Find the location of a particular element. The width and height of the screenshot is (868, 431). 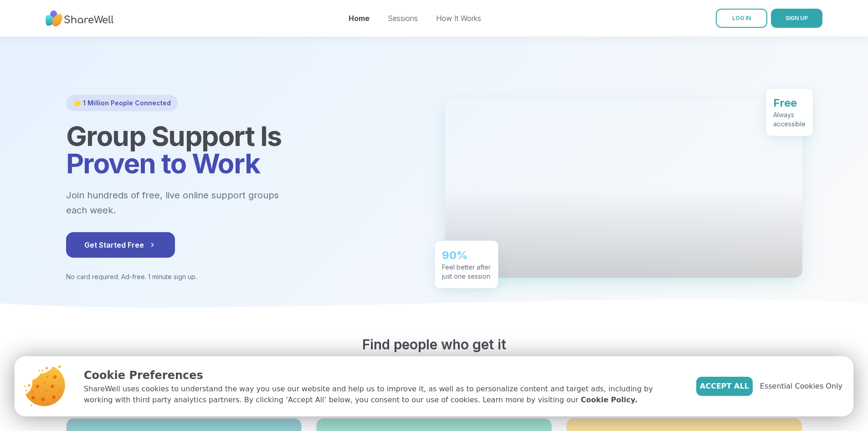

div: Always accessible is located at coordinates (789, 119).